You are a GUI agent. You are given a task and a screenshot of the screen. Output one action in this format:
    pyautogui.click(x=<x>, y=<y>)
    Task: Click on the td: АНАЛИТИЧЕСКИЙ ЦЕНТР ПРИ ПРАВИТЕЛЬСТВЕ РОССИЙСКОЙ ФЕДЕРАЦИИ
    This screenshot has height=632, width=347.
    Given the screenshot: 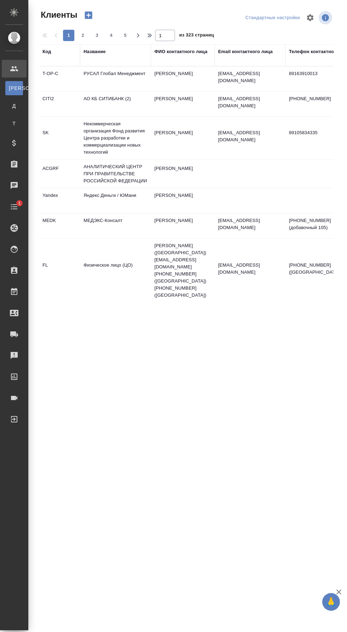 What is the action you would take?
    pyautogui.click(x=115, y=174)
    